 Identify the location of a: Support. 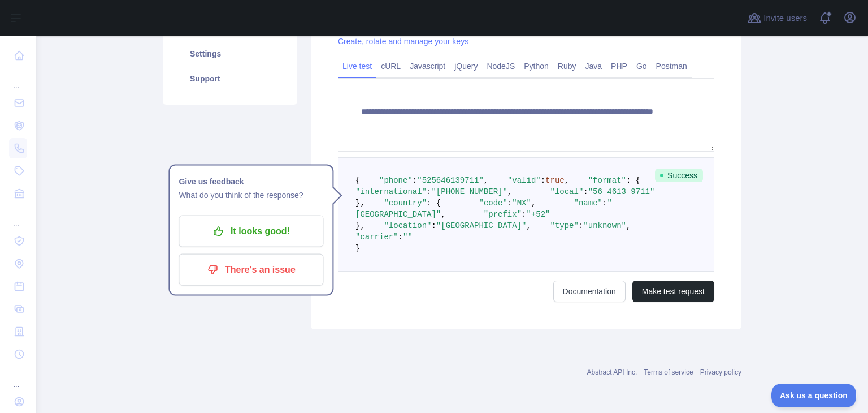
(230, 79).